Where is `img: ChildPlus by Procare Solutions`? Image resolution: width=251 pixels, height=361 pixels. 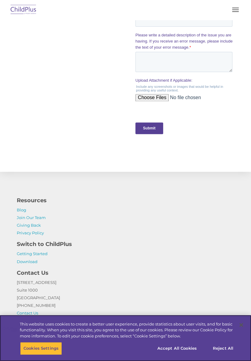
img: ChildPlus by Procare Solutions is located at coordinates (24, 10).